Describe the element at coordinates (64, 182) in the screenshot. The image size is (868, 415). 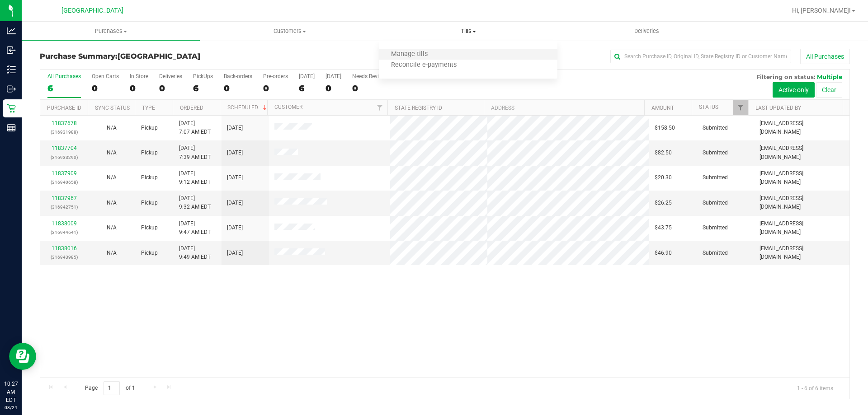
I see `p: (316940658)` at that location.